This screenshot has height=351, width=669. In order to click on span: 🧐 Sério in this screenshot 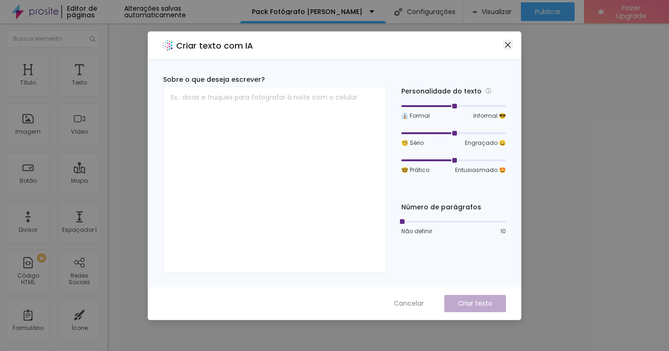, I will do `click(413, 143)`.